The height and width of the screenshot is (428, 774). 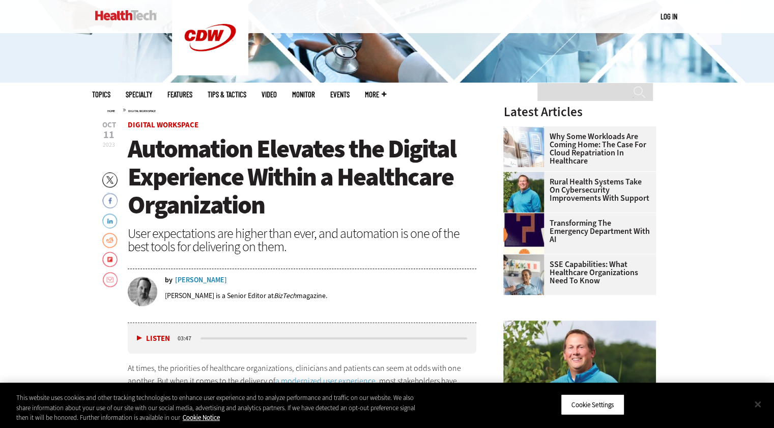 I want to click on a: Why Some Workloads Are Coming Home: The Case for Cloud Repatriation in Healthcare, so click(x=577, y=149).